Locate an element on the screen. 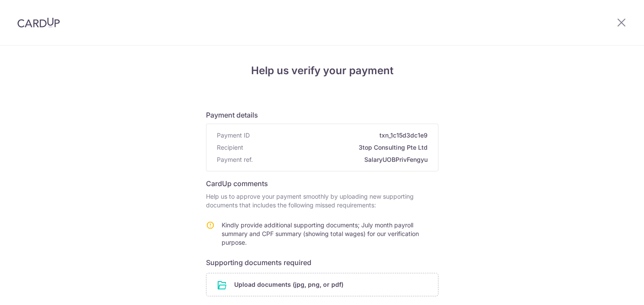 The image size is (644, 305). h6: Payment details is located at coordinates (322, 115).